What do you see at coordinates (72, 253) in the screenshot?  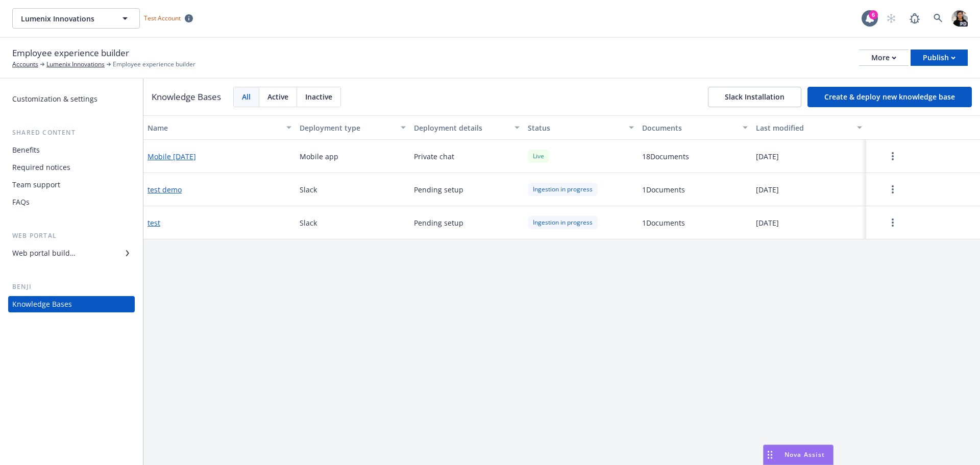 I see `a: Web portal builder` at bounding box center [72, 253].